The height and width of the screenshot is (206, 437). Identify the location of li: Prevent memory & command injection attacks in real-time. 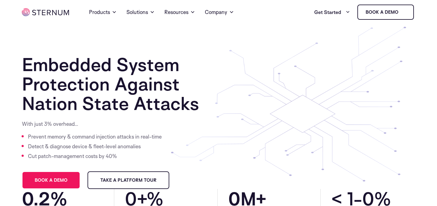
(95, 137).